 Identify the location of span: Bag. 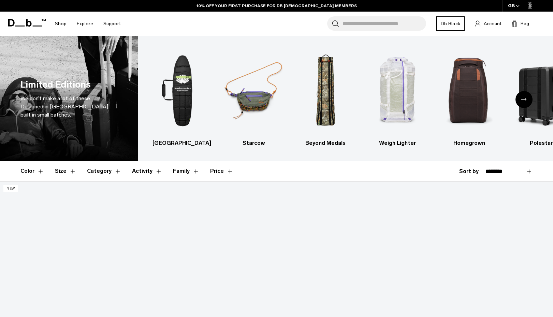
(524, 24).